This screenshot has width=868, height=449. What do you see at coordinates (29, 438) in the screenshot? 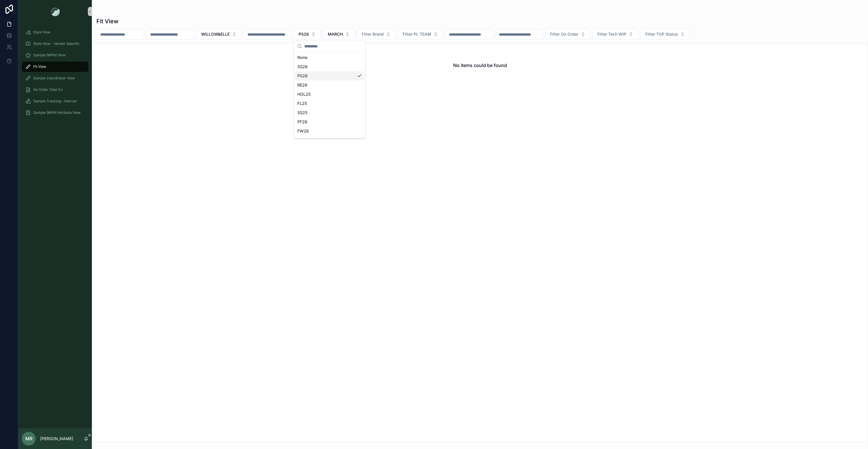
I see `span: MR` at bounding box center [29, 438].